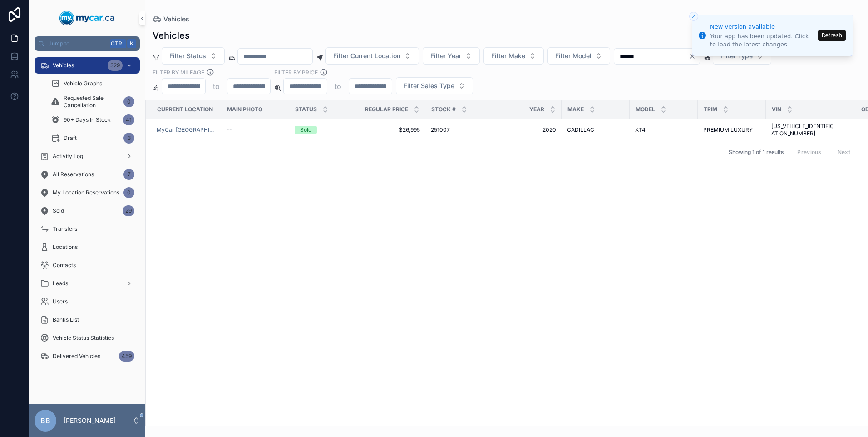 The width and height of the screenshot is (868, 437). Describe the element at coordinates (694, 57) in the screenshot. I see `button: Clear` at that location.